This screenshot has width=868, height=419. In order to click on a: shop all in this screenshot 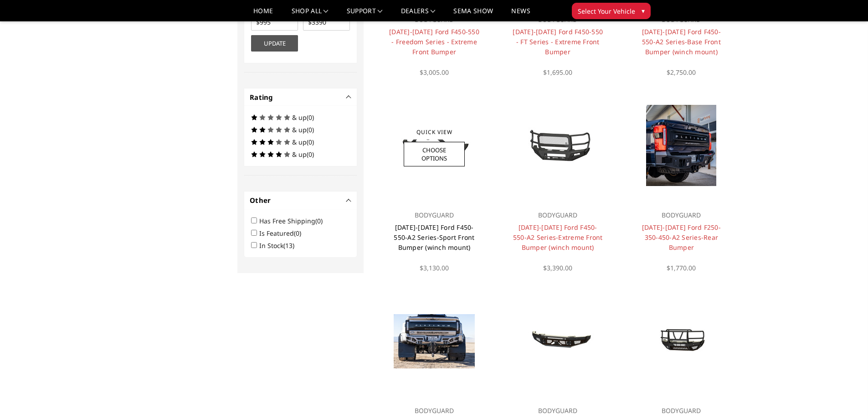, I will do `click(310, 14)`.